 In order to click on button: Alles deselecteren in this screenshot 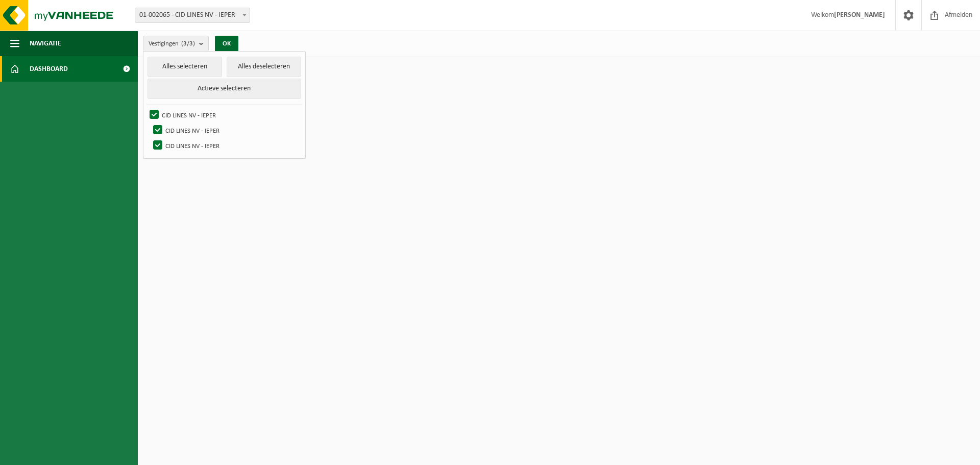, I will do `click(264, 67)`.